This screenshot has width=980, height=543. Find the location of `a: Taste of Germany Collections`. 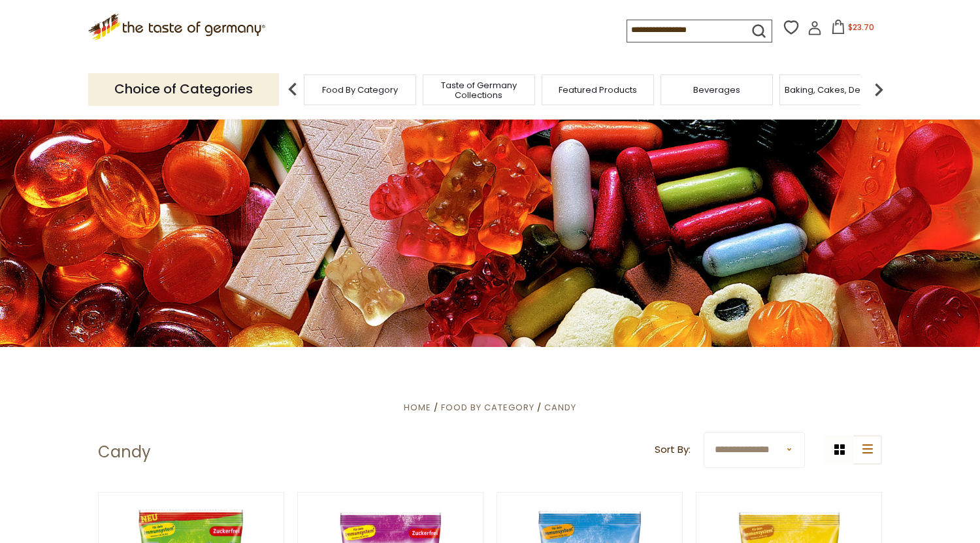

a: Taste of Germany Collections is located at coordinates (479, 90).